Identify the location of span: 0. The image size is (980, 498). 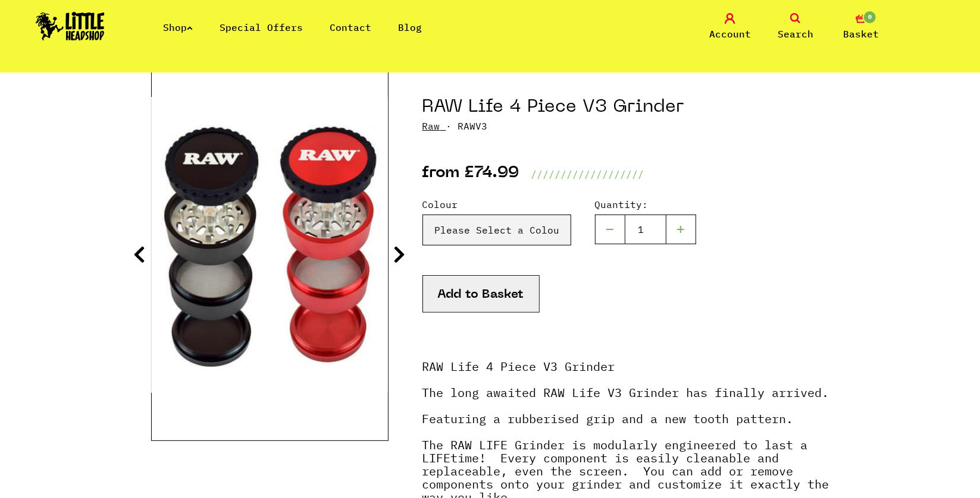
(870, 17).